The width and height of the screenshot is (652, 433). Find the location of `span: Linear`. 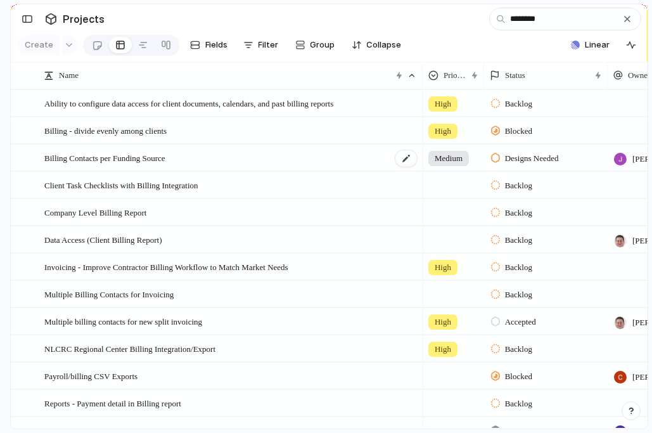

span: Linear is located at coordinates (597, 45).